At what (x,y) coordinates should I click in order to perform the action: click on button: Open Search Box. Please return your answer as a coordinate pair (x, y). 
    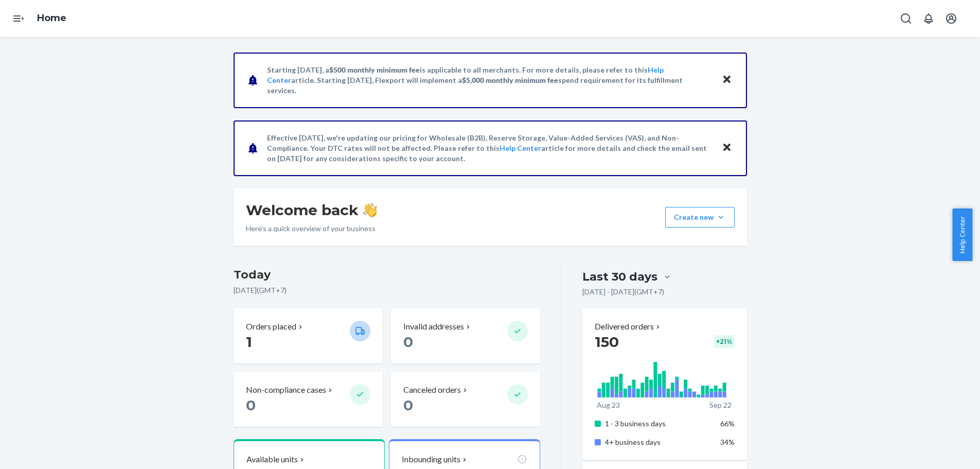
    Looking at the image, I should click on (905, 19).